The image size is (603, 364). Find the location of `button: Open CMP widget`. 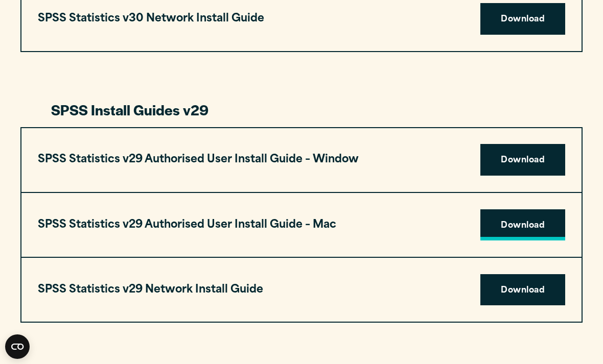

button: Open CMP widget is located at coordinates (17, 347).